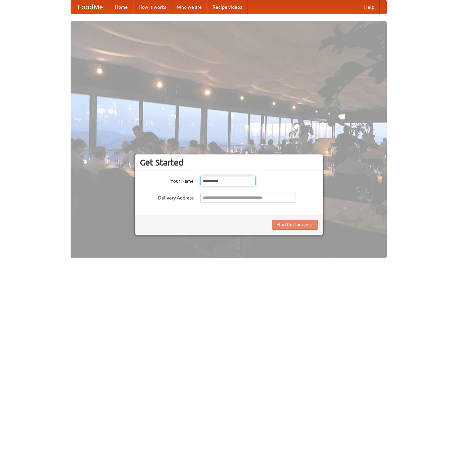  What do you see at coordinates (122, 7) in the screenshot?
I see `a: Home` at bounding box center [122, 7].